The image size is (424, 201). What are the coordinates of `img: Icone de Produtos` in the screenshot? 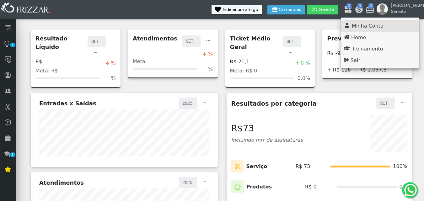 It's located at (238, 187).